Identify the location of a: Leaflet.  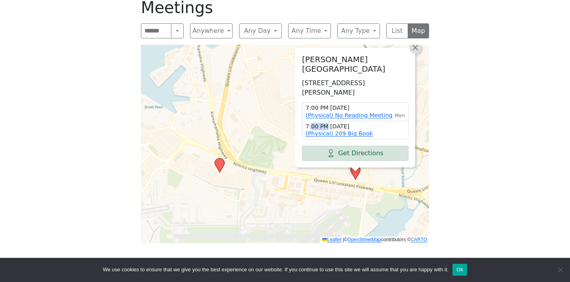
(331, 239).